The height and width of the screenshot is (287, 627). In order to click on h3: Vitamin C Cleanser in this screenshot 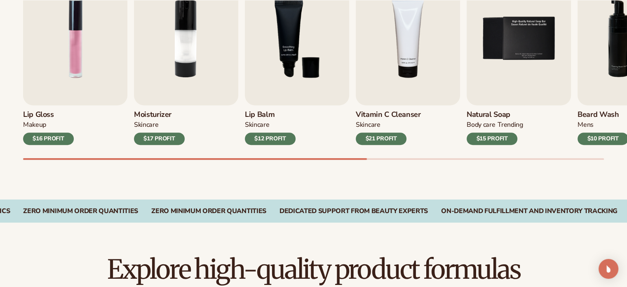, I will do `click(388, 115)`.